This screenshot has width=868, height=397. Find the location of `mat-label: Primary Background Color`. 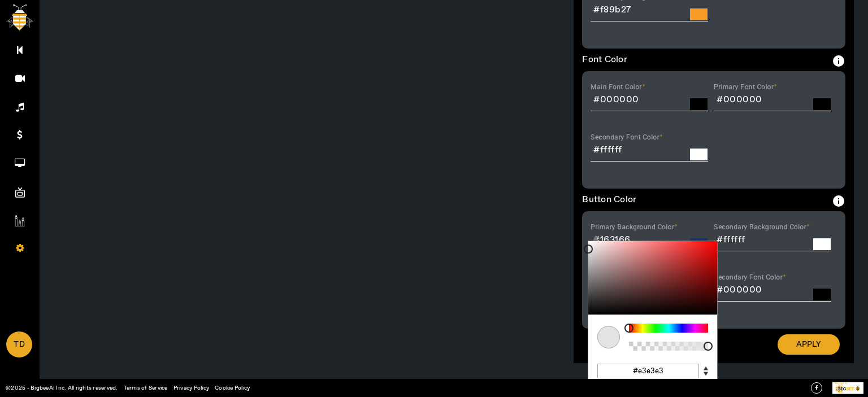

mat-label: Primary Background Color is located at coordinates (632, 227).